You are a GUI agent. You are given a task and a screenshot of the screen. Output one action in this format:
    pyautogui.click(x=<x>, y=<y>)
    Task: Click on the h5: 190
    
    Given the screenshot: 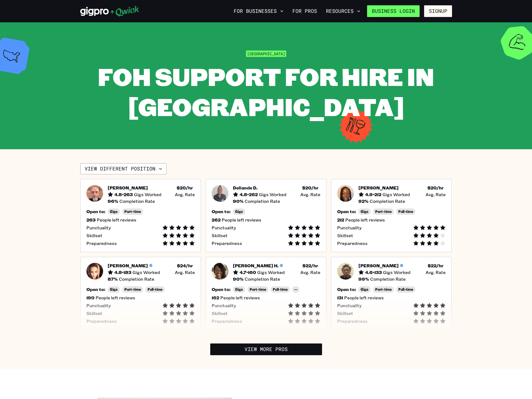 What is the action you would take?
    pyautogui.click(x=90, y=298)
    